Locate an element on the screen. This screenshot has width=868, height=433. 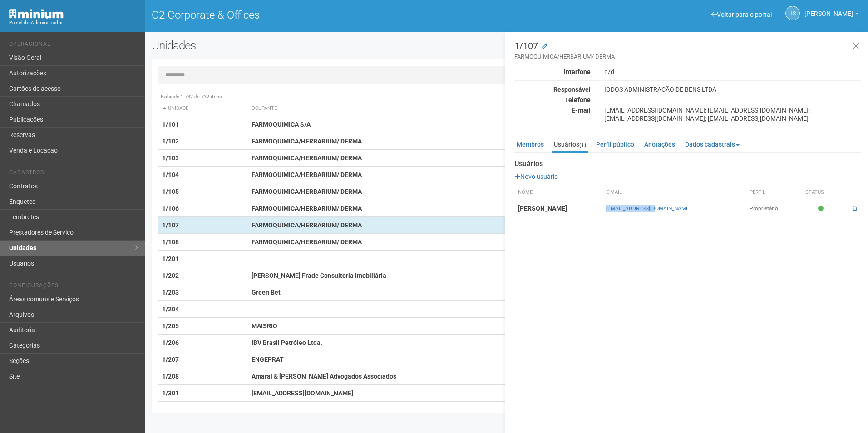
th: Nome is located at coordinates (558, 193).